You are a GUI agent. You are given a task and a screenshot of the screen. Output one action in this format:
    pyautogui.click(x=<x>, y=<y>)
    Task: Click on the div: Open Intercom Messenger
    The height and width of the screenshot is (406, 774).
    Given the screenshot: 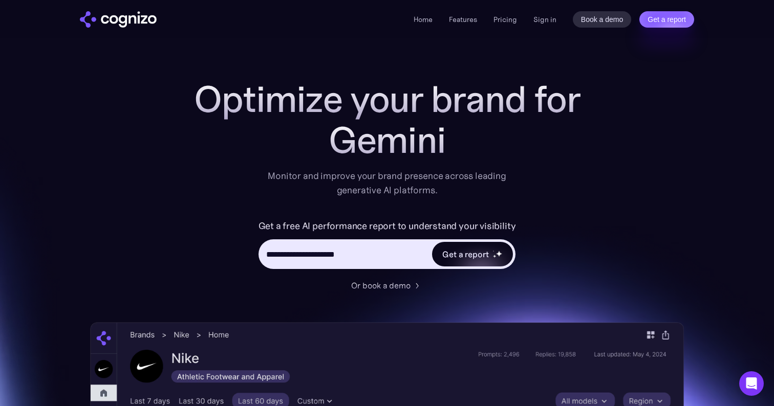 What is the action you would take?
    pyautogui.click(x=751, y=384)
    